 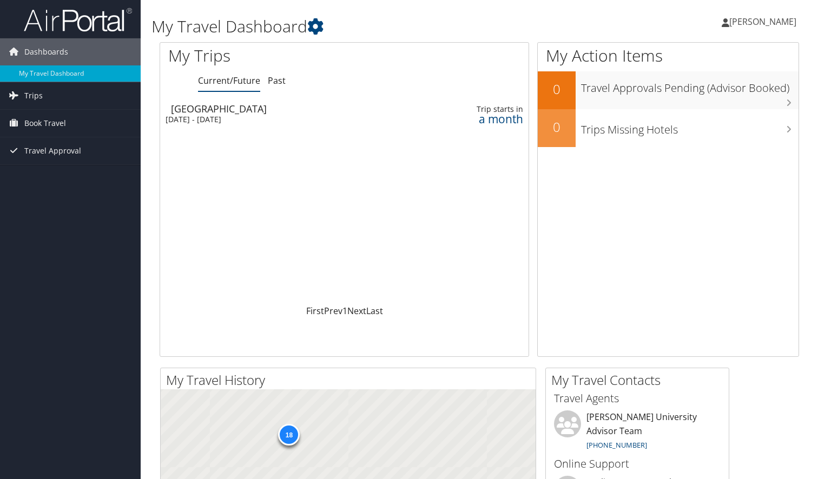 What do you see at coordinates (357, 311) in the screenshot?
I see `a: Next` at bounding box center [357, 311].